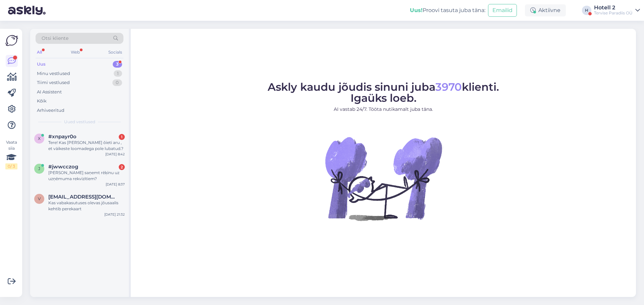 This screenshot has width=644, height=305. I want to click on div: Minu vestlused, so click(53, 74).